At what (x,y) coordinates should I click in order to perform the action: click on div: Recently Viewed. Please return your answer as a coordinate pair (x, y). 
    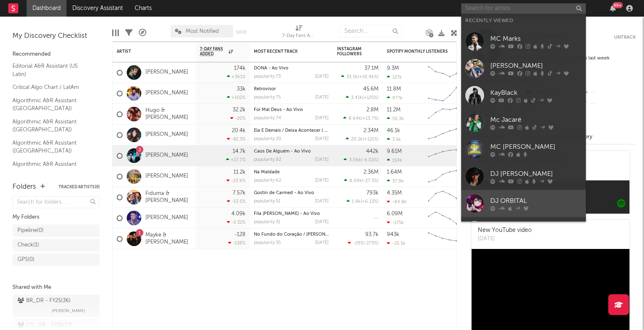
    Looking at the image, I should click on (523, 21).